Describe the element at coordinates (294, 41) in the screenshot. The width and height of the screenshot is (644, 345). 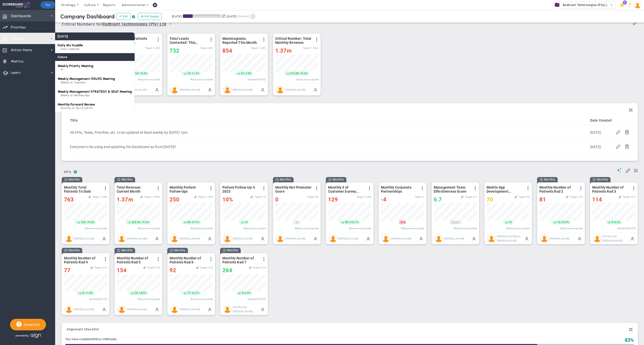
I see `span: Critical Number: Total Monthly Revenue` at that location.